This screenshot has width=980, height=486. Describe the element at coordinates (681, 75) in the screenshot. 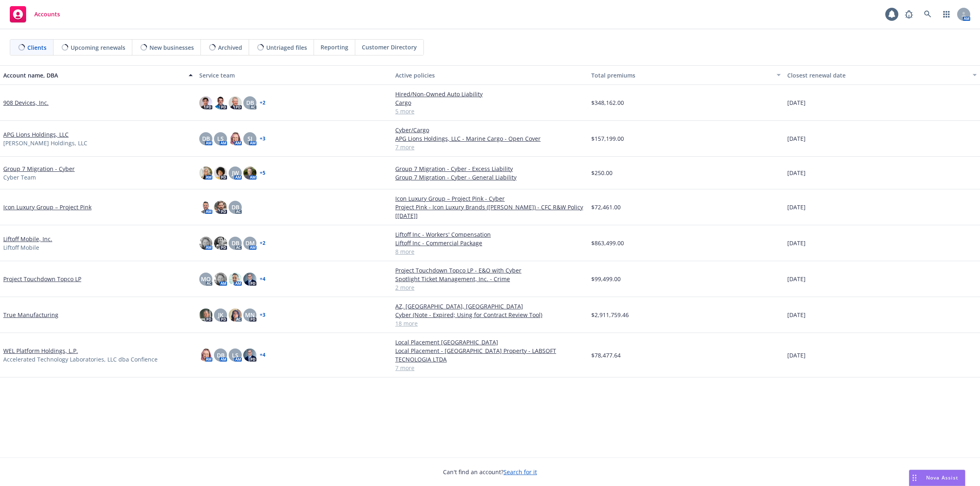

I see `div: Total premiums` at that location.